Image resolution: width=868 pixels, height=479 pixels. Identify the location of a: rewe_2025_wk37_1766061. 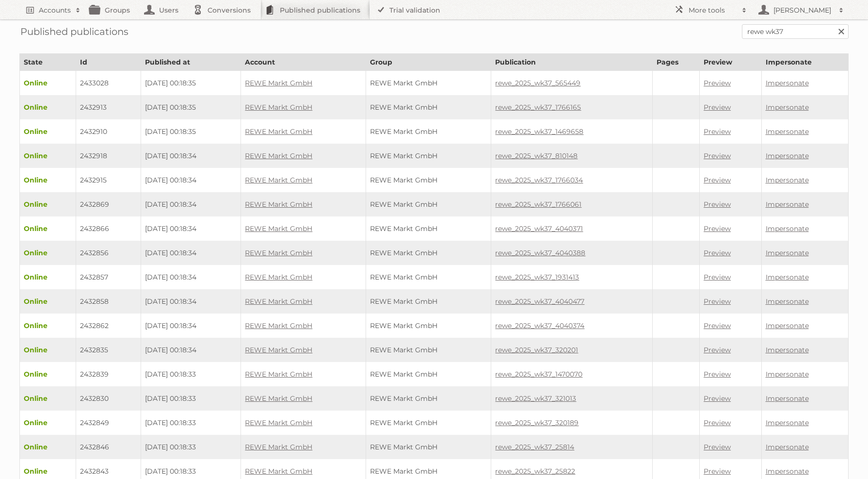
(539, 205).